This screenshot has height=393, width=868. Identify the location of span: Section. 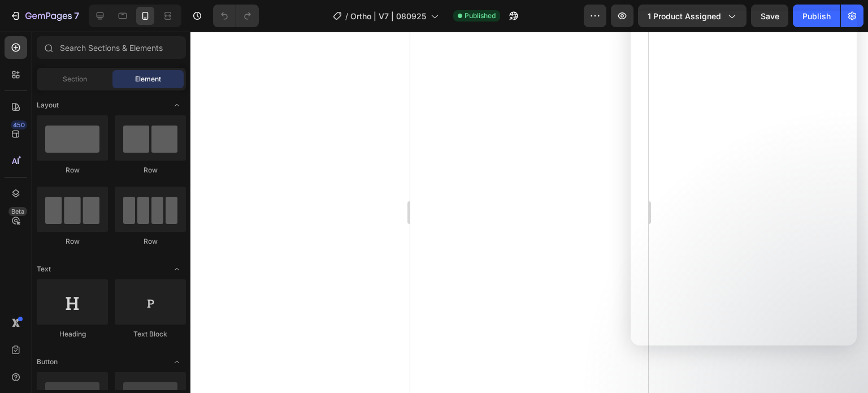
(75, 79).